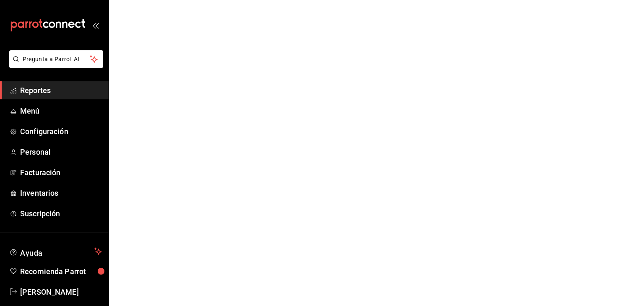 The height and width of the screenshot is (306, 644). Describe the element at coordinates (61, 131) in the screenshot. I see `span: Configuración` at that location.